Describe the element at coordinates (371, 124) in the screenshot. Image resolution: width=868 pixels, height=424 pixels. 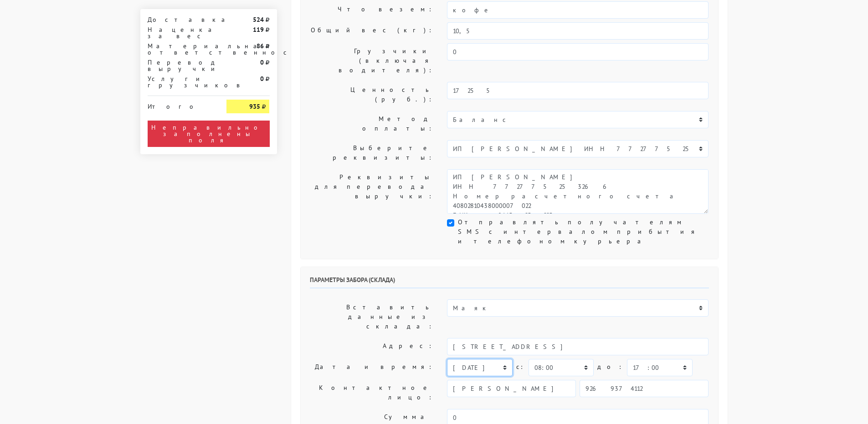
I see `label: Метод оплаты:` at that location.